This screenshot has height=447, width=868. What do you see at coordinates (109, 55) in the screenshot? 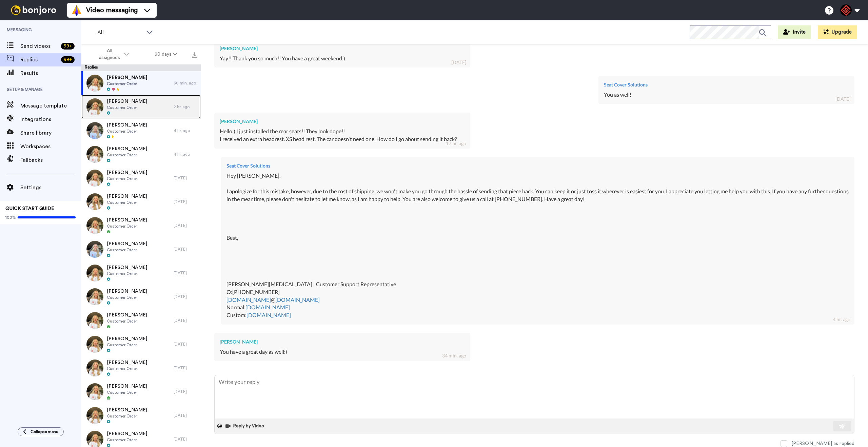
I see `span: All assignees` at bounding box center [109, 55].